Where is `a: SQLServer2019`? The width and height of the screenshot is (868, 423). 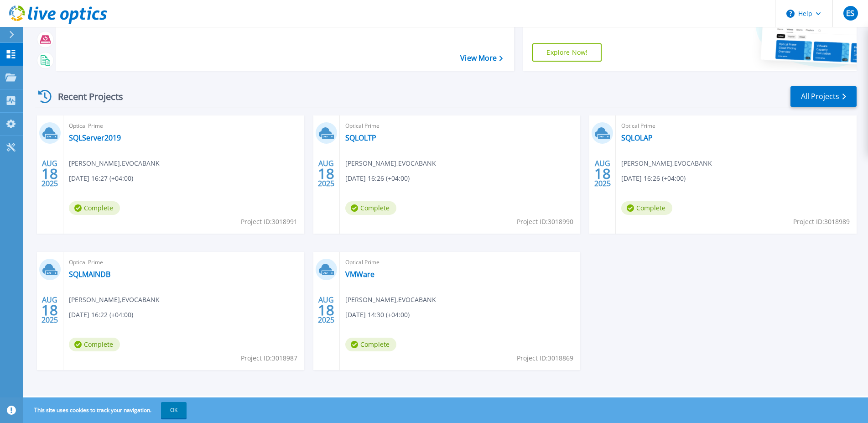 a: SQLServer2019 is located at coordinates (95, 138).